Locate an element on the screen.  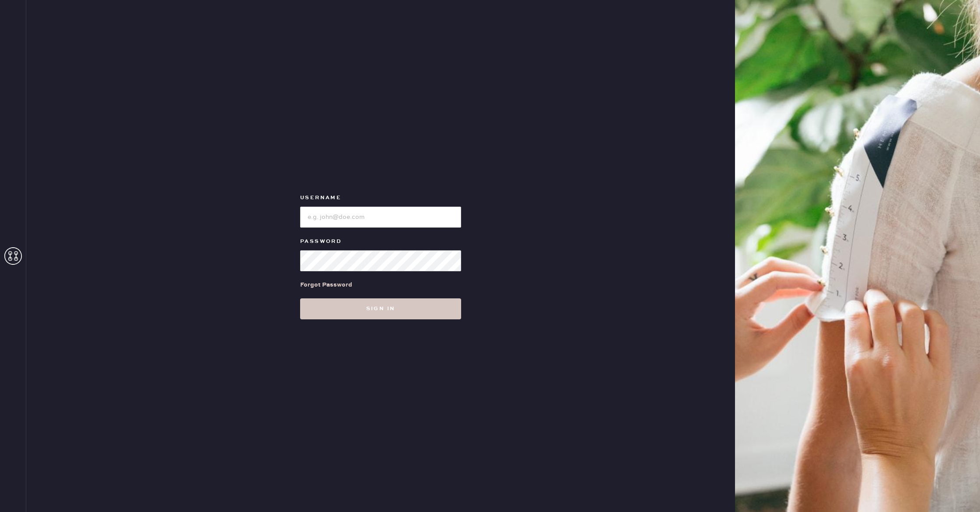
button: Sign in is located at coordinates (380, 309).